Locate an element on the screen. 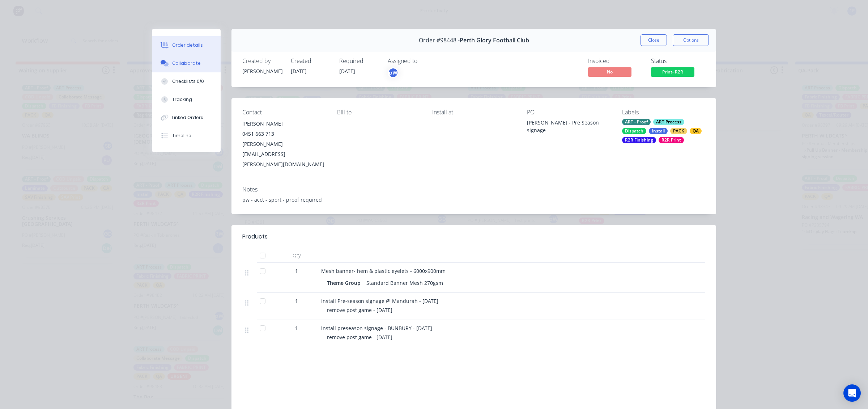 The image size is (868, 409). div: Linked Orders is located at coordinates (188, 118).